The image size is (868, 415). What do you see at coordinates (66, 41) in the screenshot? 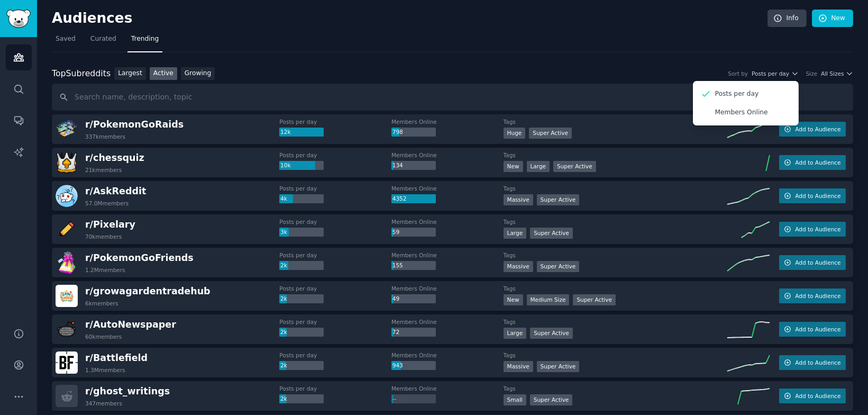
I see `a: Saved` at bounding box center [66, 41].